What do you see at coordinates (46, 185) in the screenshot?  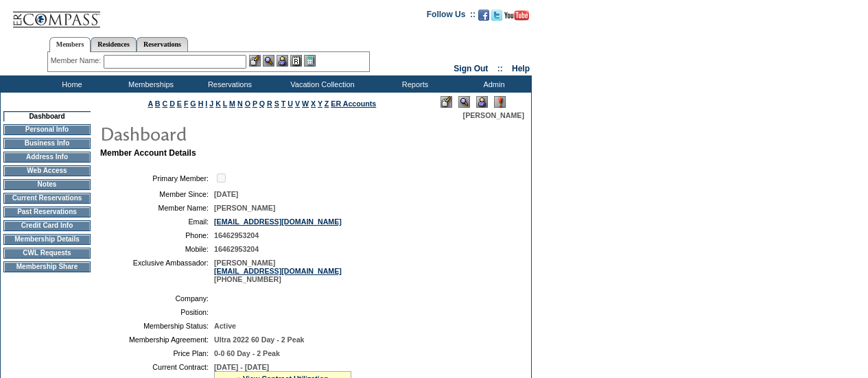 I see `td: Notes` at bounding box center [46, 185].